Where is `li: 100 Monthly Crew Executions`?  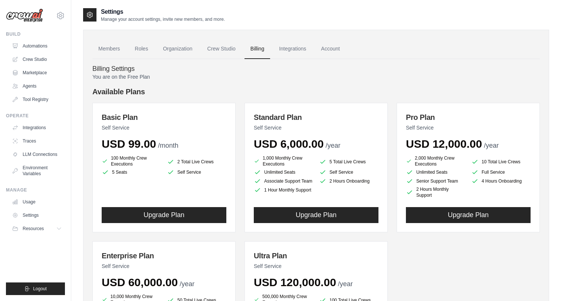
li: 100 Monthly Crew Executions is located at coordinates (131, 161).